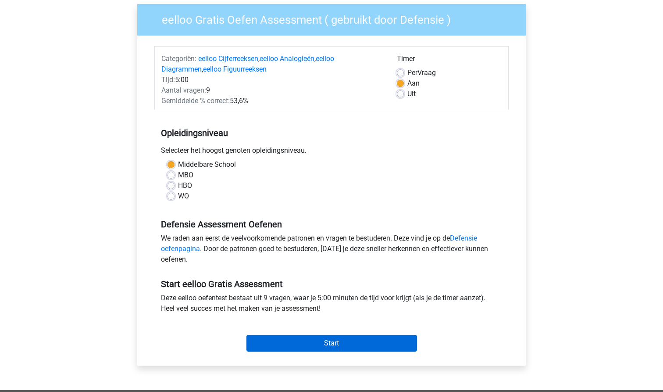 The image size is (663, 392). Describe the element at coordinates (179, 58) in the screenshot. I see `span: Categoriën:` at that location.